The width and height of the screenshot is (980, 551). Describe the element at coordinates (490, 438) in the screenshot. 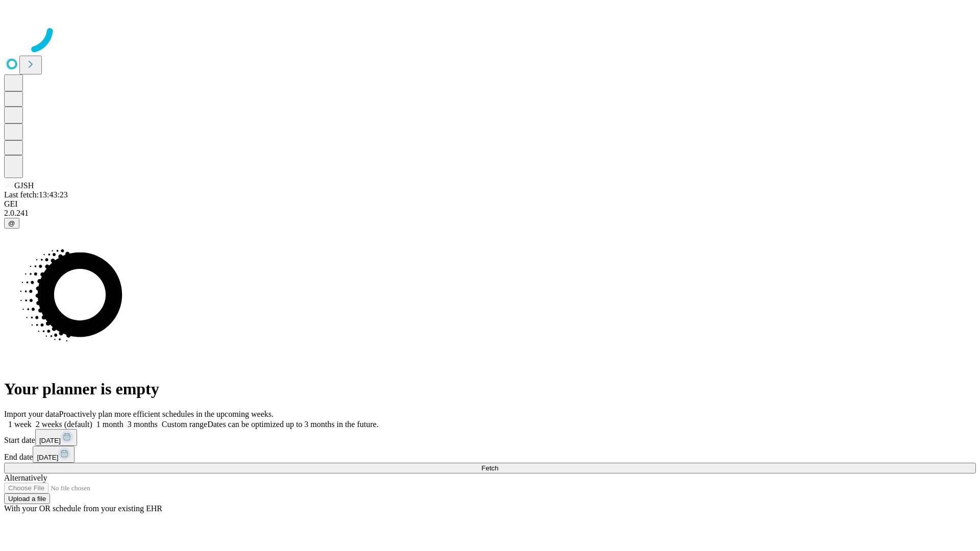

I see `div: Start date` at that location.